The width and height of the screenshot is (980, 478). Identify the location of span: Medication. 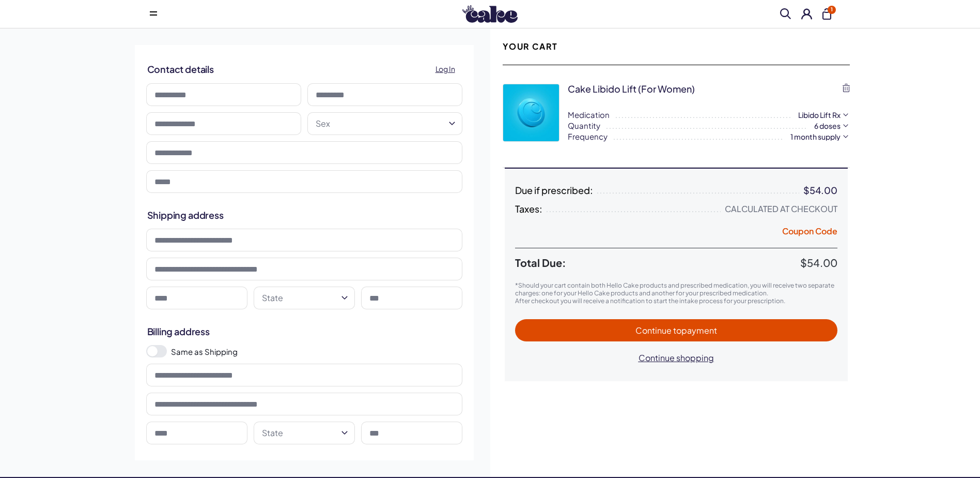
(588, 114).